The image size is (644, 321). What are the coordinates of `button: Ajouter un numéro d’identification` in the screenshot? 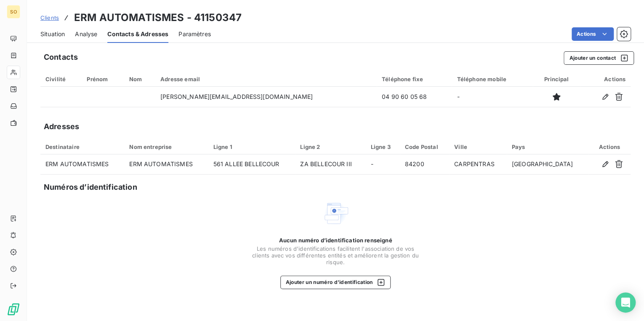 It's located at (335, 282).